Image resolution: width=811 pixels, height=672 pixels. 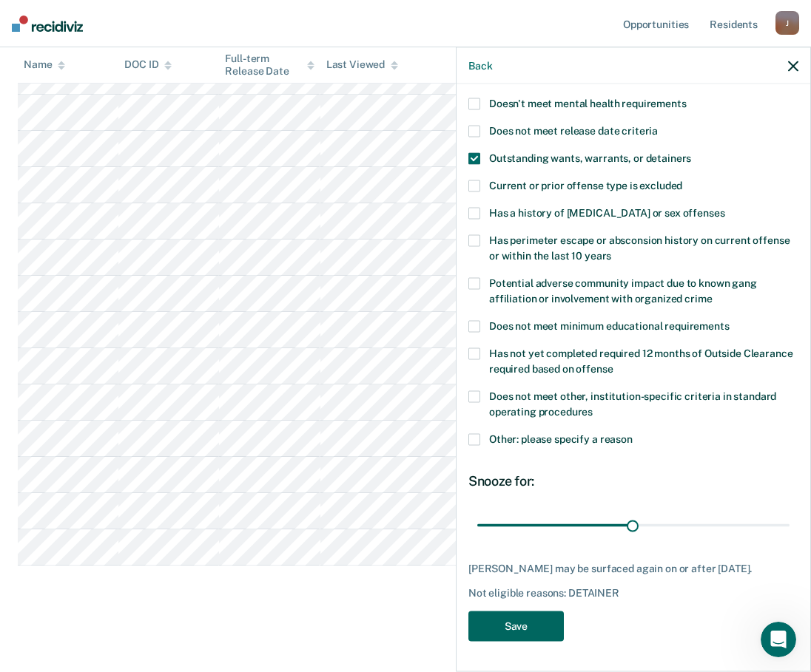 What do you see at coordinates (574, 131) in the screenshot?
I see `span: Does not meet release date criteria` at bounding box center [574, 131].